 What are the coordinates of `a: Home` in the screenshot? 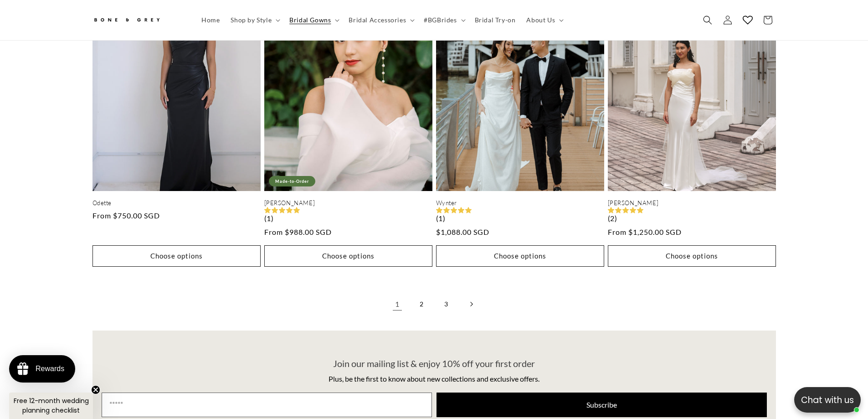 It's located at (211, 20).